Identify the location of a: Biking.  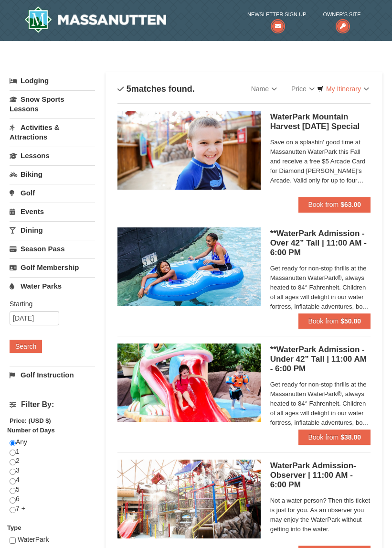
(52, 174).